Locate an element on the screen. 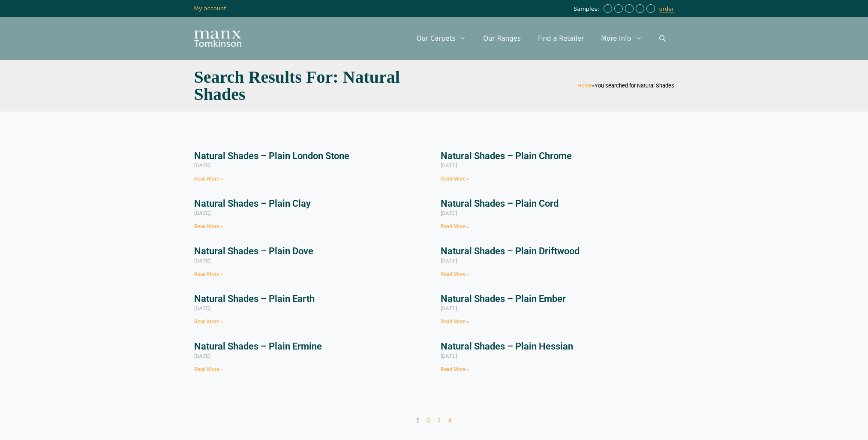 Image resolution: width=868 pixels, height=440 pixels. a: Our Ranges is located at coordinates (502, 38).